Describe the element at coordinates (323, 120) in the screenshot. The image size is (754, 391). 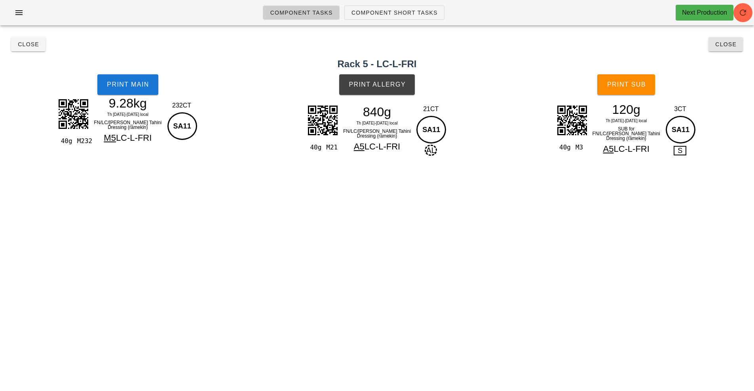
I see `img: bfkQAAAABJRU5ErkJggg==` at that location.